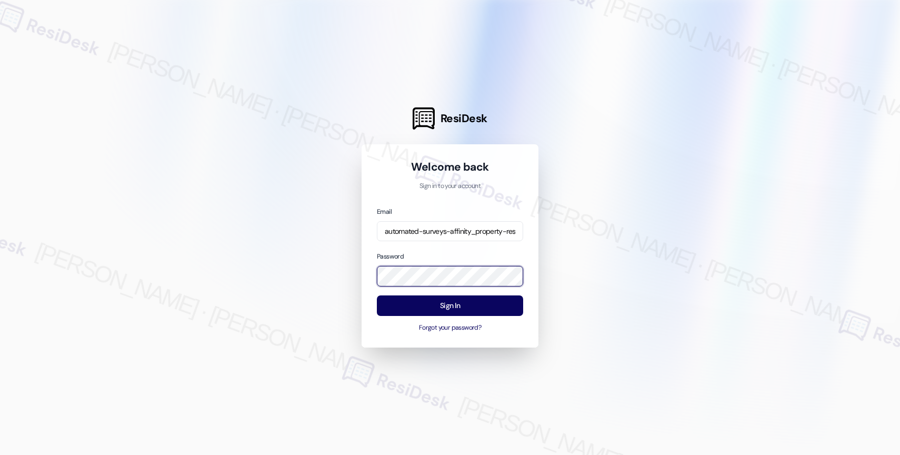  Describe the element at coordinates (450, 231) in the screenshot. I see `input: name@example.com` at that location.